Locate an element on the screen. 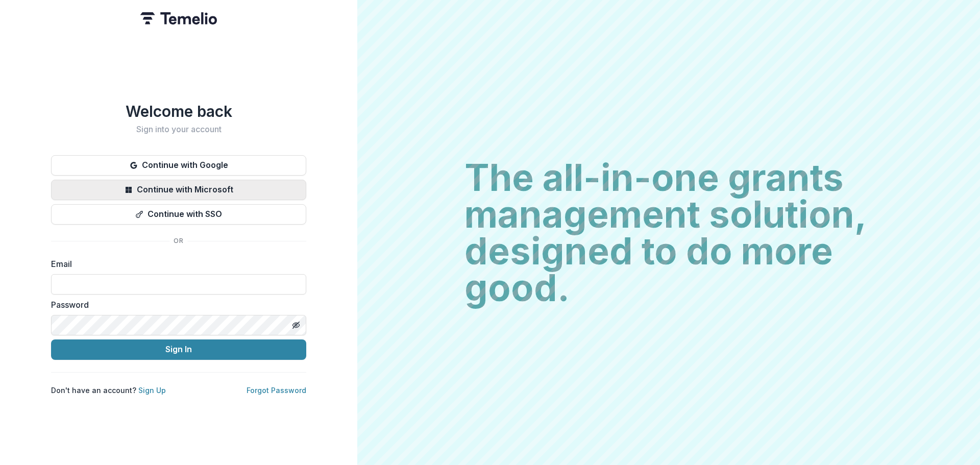  a: Sign Up is located at coordinates (152, 390).